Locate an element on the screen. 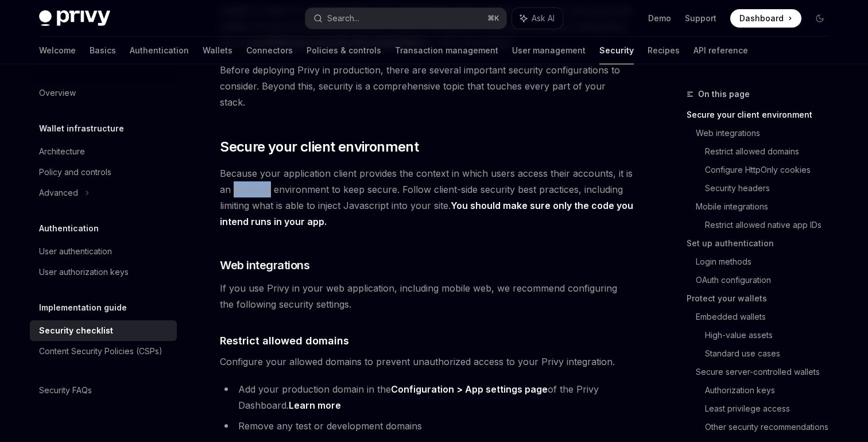 This screenshot has height=442, width=868. div: User authentication is located at coordinates (75, 252).